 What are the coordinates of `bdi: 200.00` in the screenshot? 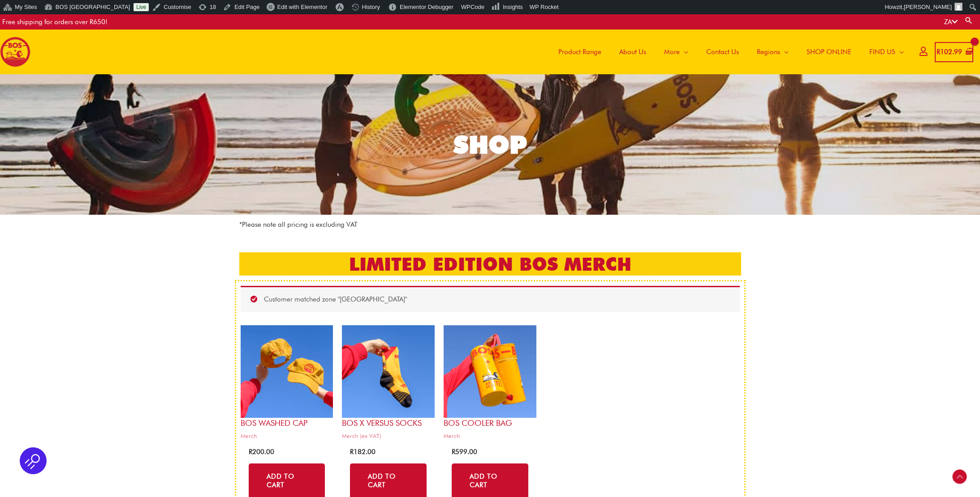 It's located at (261, 453).